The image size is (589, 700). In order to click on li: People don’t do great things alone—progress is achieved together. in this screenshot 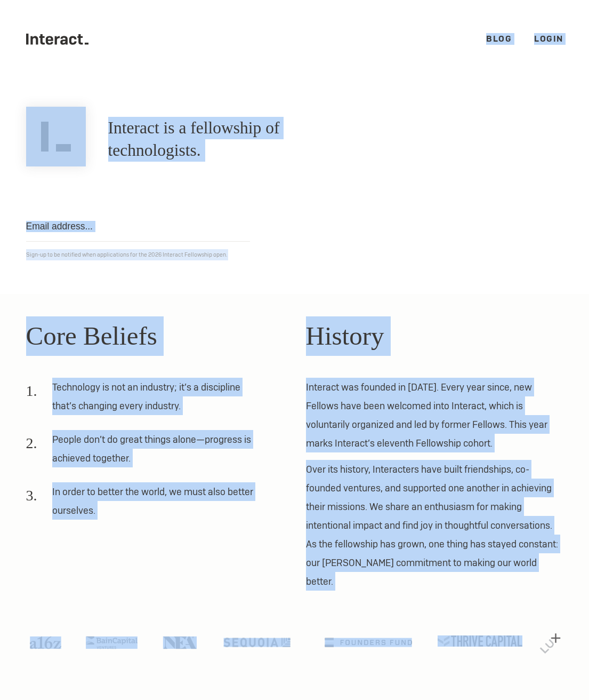, I will do `click(143, 452)`.